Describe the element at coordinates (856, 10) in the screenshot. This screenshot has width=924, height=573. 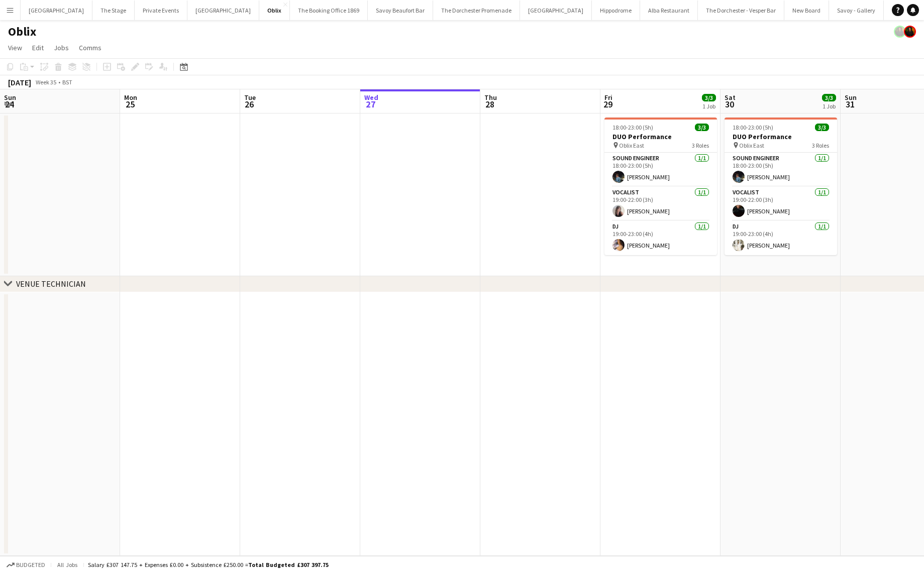
I see `button: Savoy - Gallery` at that location.